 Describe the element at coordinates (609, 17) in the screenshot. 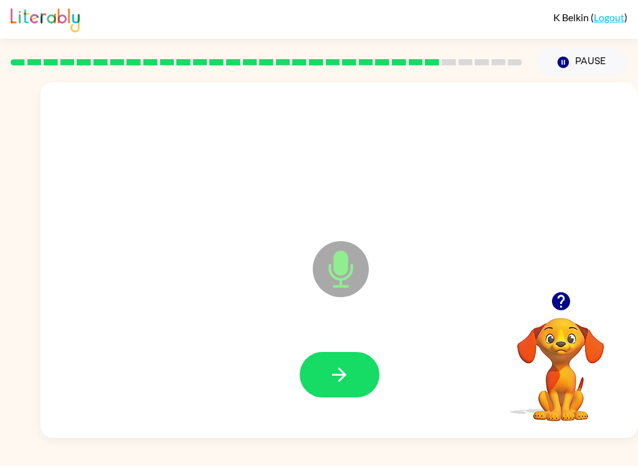

I see `a: Logout` at that location.